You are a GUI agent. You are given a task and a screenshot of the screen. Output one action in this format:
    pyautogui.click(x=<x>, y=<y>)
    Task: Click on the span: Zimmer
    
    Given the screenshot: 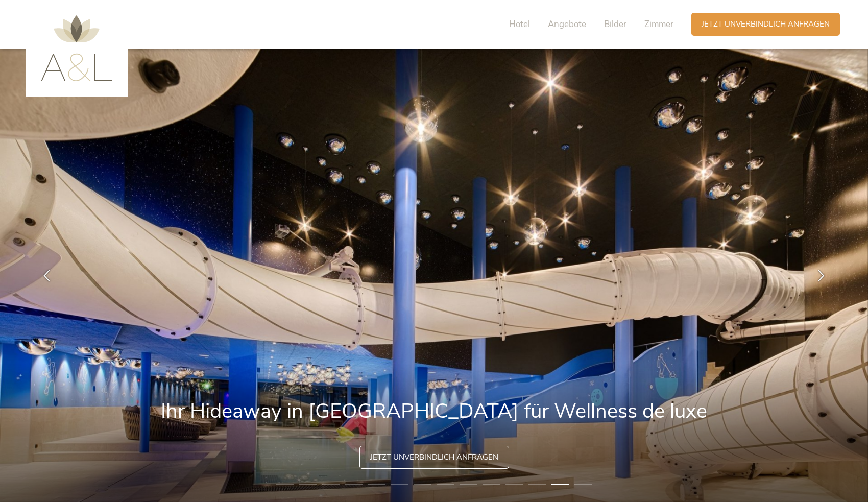 What is the action you would take?
    pyautogui.click(x=659, y=24)
    